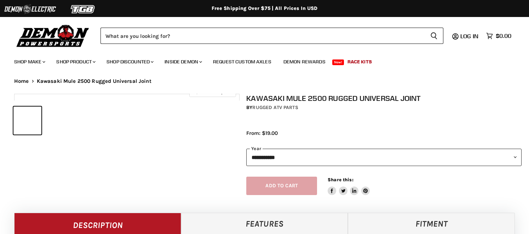 The image size is (529, 234). I want to click on a: Shop Make, so click(29, 62).